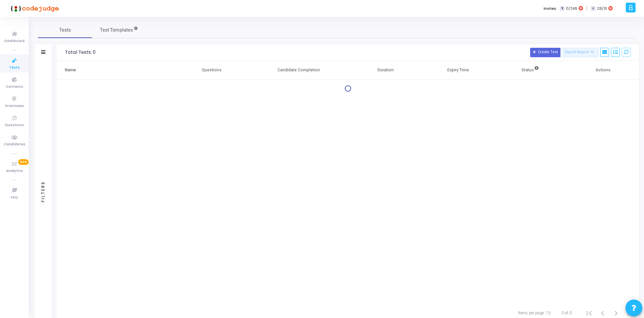  I want to click on th: Questions, so click(212, 70).